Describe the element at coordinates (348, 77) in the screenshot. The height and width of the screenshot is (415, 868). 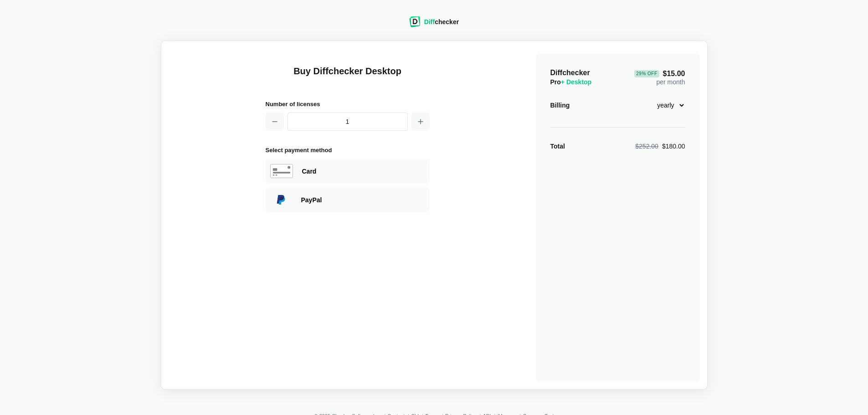
I see `h1: Buy Diffchecker Desktop` at that location.